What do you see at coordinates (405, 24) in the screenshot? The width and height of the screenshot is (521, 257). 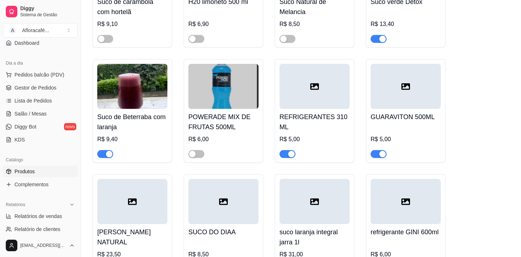 I see `div: R$ 13,40` at bounding box center [405, 24].